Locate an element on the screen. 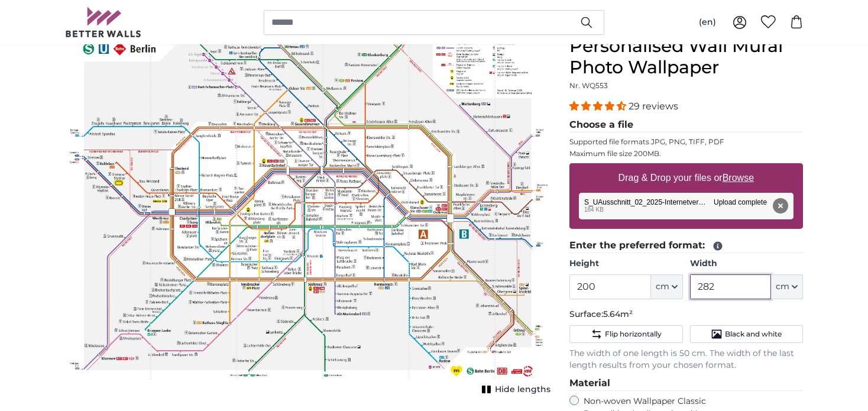 Image resolution: width=868 pixels, height=411 pixels. p: The width of one length is 50 cm. The width of the last length results from your chosen format. is located at coordinates (685, 360).